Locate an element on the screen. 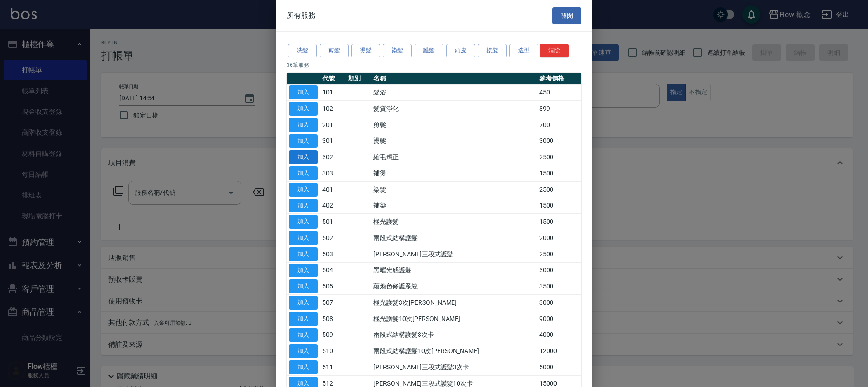  td: 12000 is located at coordinates (559, 351).